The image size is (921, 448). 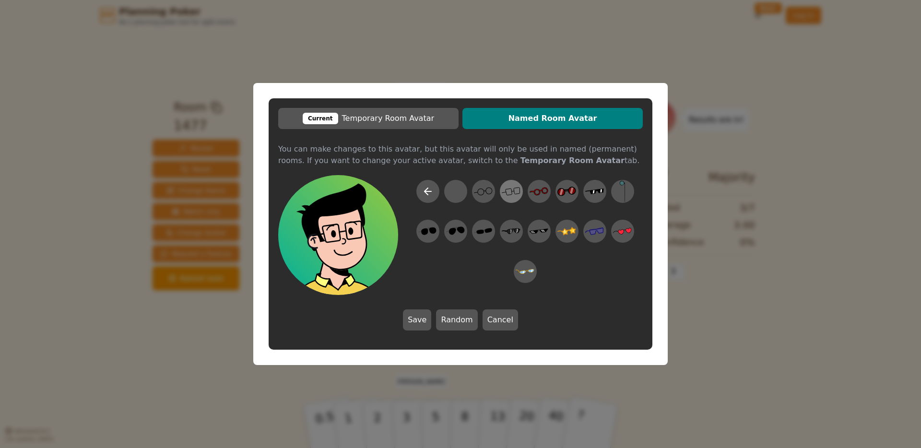 I want to click on button: Named Room Avatar, so click(x=552, y=118).